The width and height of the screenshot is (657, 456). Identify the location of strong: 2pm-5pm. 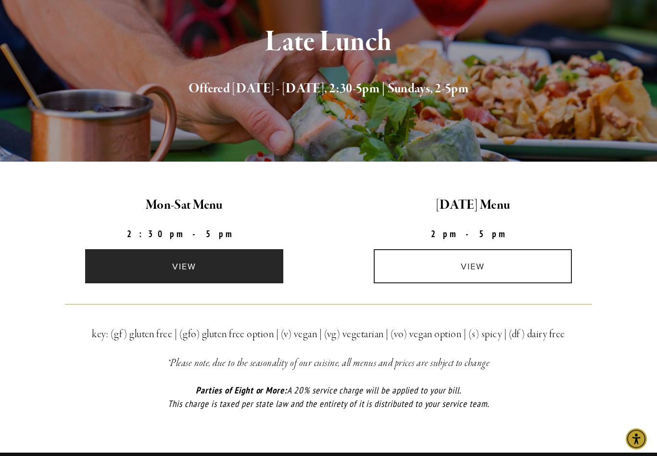
(473, 234).